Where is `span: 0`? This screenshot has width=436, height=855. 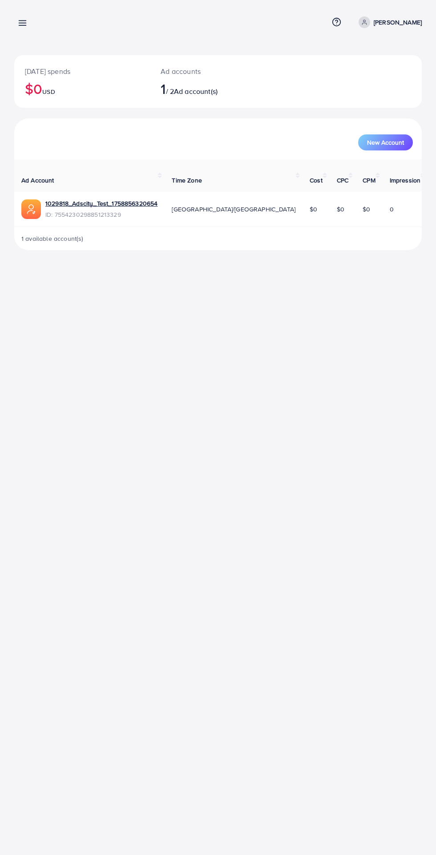
span: 0 is located at coordinates (392, 209).